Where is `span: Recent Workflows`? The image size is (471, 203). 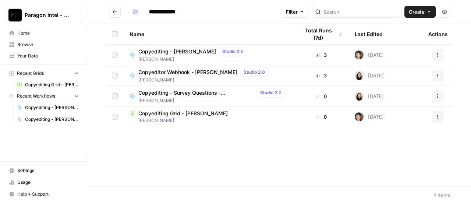 span: Recent Workflows is located at coordinates (36, 96).